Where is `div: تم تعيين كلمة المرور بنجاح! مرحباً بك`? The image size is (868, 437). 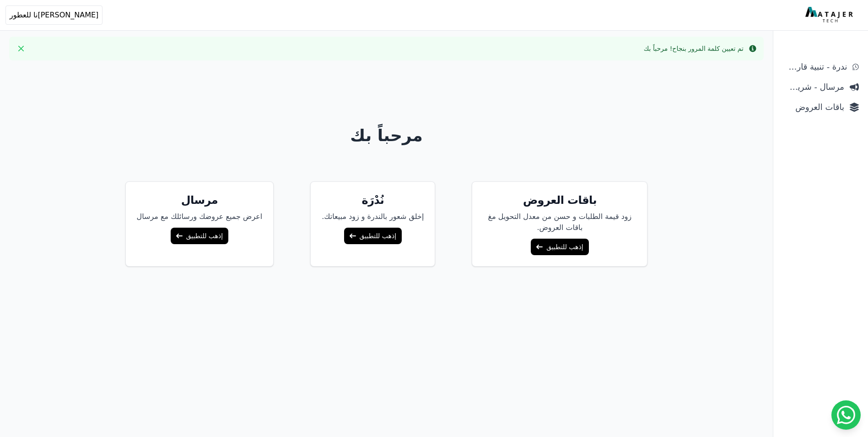 div: تم تعيين كلمة المرور بنجاح! مرحباً بك is located at coordinates (694, 49).